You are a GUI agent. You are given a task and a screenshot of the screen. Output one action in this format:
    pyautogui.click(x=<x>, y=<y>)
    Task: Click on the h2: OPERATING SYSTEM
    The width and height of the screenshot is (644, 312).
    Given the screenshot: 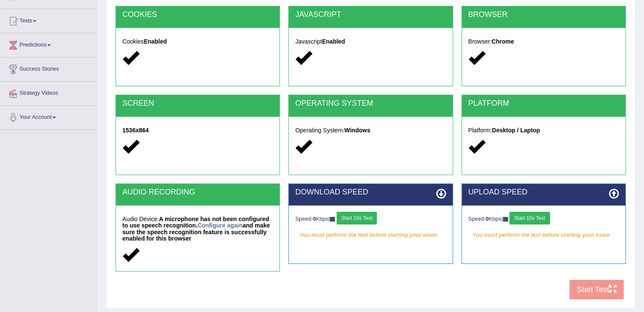 What is the action you would take?
    pyautogui.click(x=371, y=103)
    